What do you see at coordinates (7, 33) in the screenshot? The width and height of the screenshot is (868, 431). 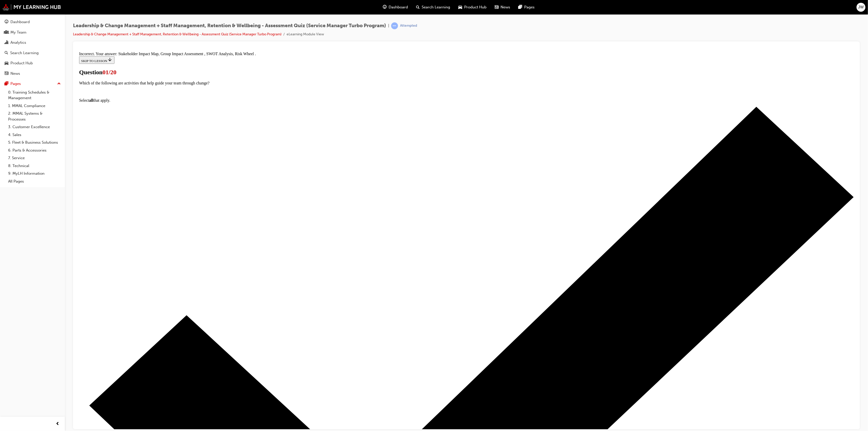 I see `span: people-icon` at bounding box center [7, 33].